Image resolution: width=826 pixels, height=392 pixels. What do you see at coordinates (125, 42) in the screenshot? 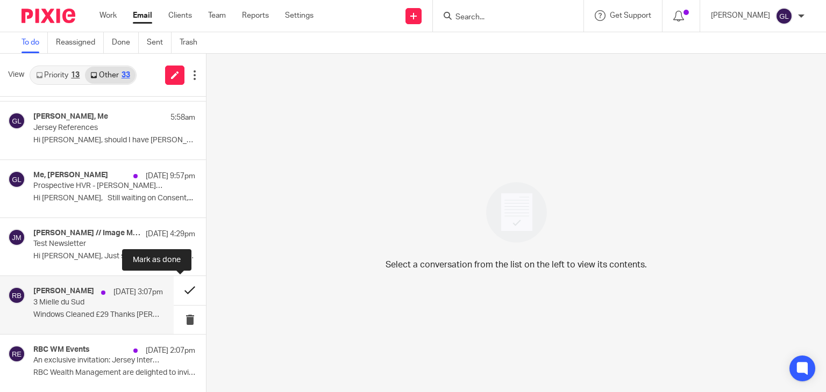
I see `a: Done` at bounding box center [125, 42].